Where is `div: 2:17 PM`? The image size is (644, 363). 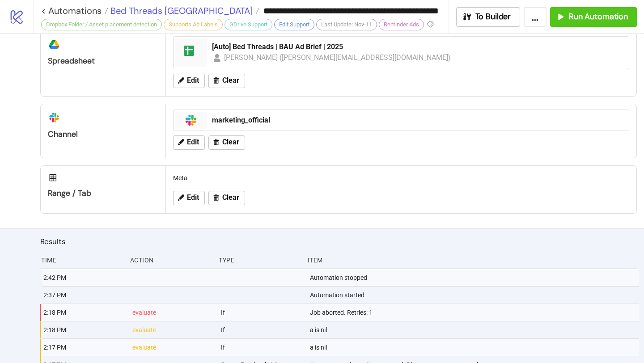
div: 2:17 PM is located at coordinates (84, 347).